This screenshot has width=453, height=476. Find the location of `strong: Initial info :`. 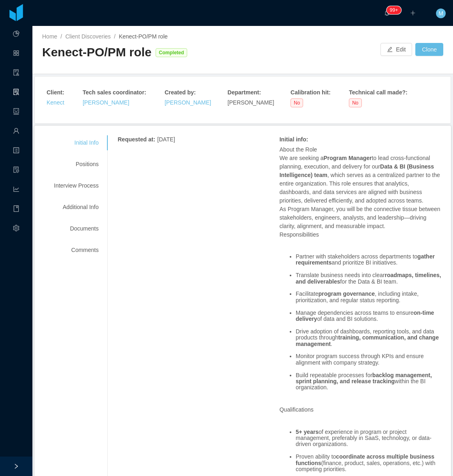

strong: Initial info : is located at coordinates (294, 139).